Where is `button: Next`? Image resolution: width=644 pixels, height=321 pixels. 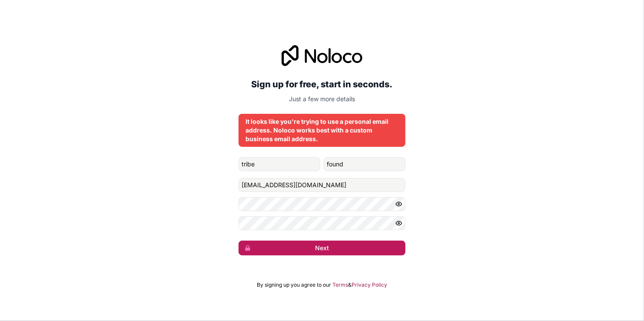 button: Next is located at coordinates (322, 248).